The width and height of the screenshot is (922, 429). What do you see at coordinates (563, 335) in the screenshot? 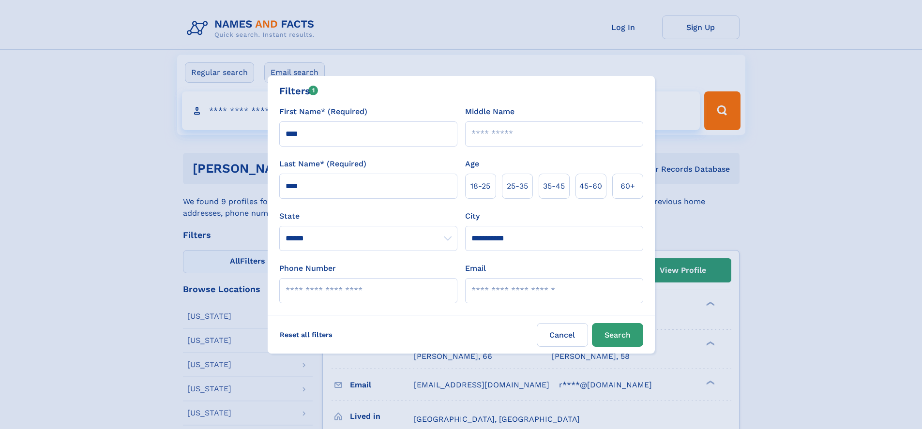
I see `label: Cancel` at bounding box center [563, 335].